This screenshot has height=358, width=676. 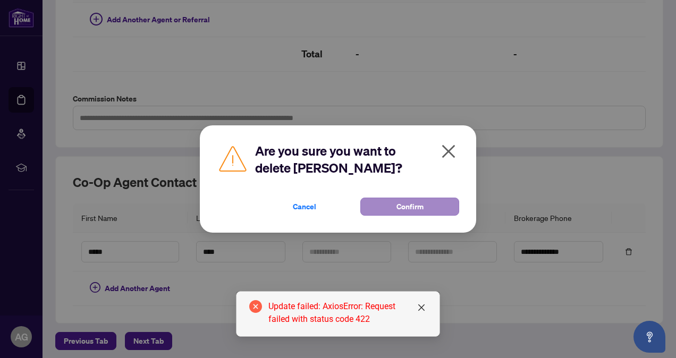 I want to click on img: Caution Icon, so click(x=233, y=158).